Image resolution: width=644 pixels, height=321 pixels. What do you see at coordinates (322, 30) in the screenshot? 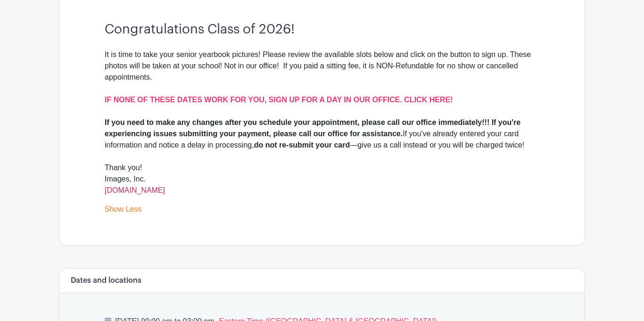
I see `h3: Congratulations Class of 2026!` at bounding box center [322, 30].